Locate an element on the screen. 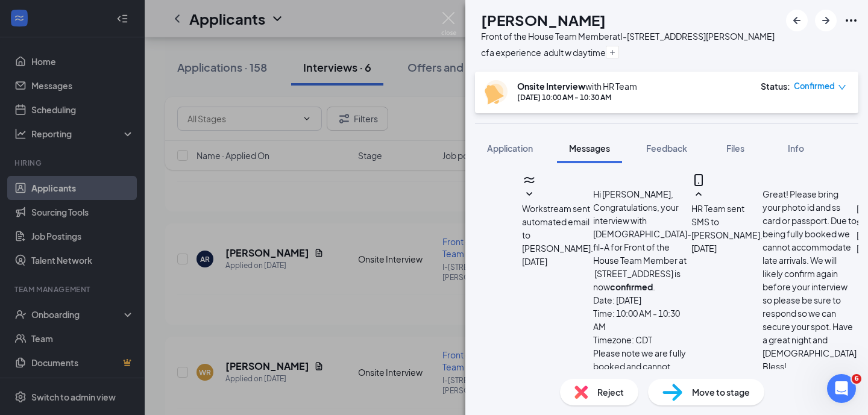 This screenshot has height=415, width=868. span: Great! Please bring your photo id and ss card or passport. Due to being fully booked we cannot ac... is located at coordinates (810, 280).